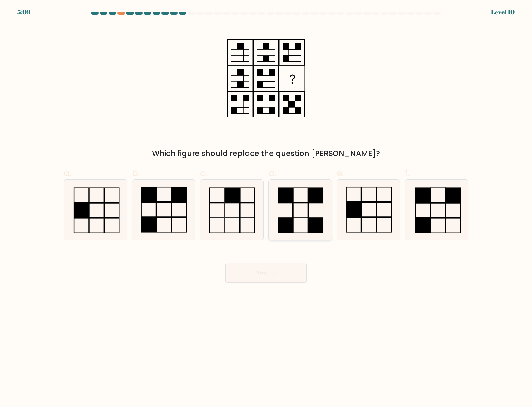  I want to click on button: Next, so click(266, 273).